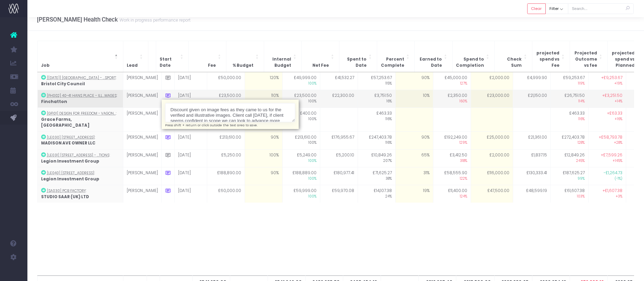  What do you see at coordinates (245, 56) in the screenshot?
I see `th: % Budget: Activate to sort: Activate to sort` at bounding box center [245, 56].